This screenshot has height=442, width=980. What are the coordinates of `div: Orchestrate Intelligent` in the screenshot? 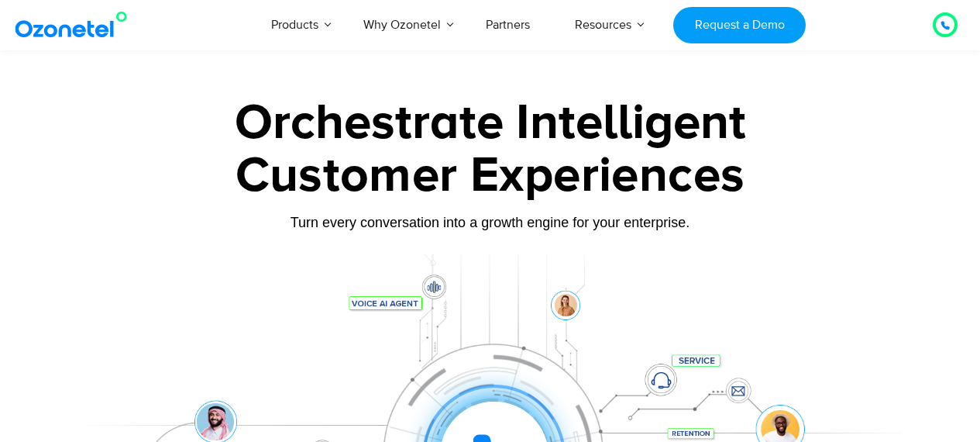 It's located at (491, 123).